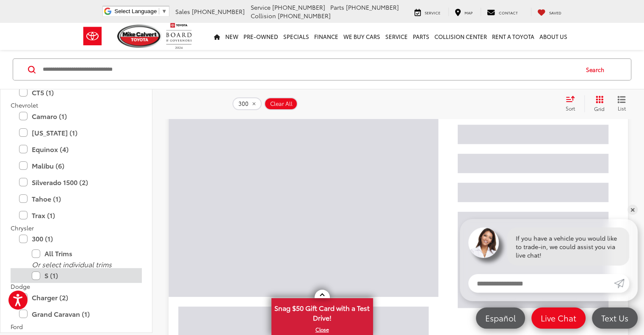 This screenshot has width=644, height=335. What do you see at coordinates (599, 109) in the screenshot?
I see `span: Grid` at bounding box center [599, 109].